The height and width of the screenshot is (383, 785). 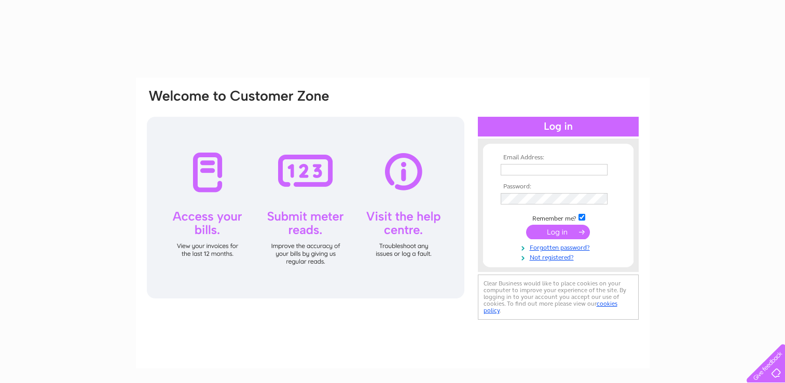 I want to click on td: Remember me?, so click(x=558, y=217).